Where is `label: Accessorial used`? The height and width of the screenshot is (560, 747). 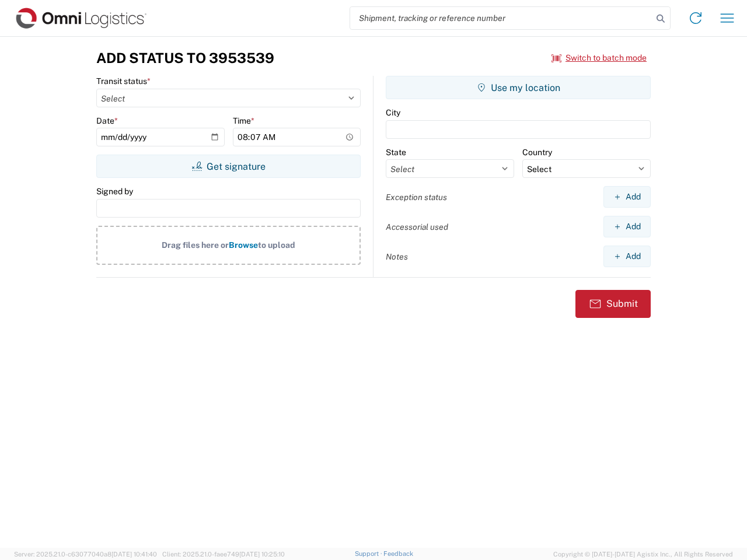 label: Accessorial used is located at coordinates (417, 227).